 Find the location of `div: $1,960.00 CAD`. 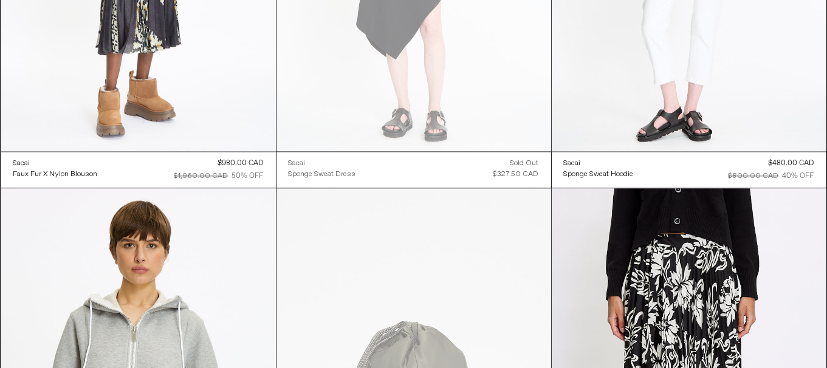

div: $1,960.00 CAD is located at coordinates (201, 176).